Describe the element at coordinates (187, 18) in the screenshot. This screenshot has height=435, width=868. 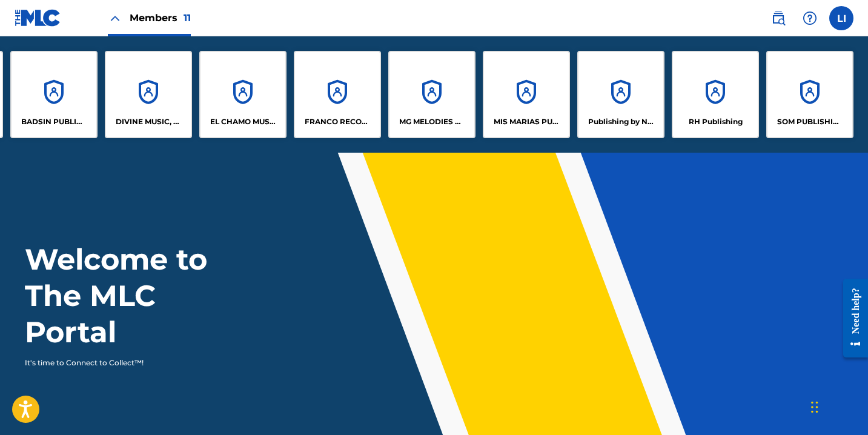
I see `span: 11` at that location.